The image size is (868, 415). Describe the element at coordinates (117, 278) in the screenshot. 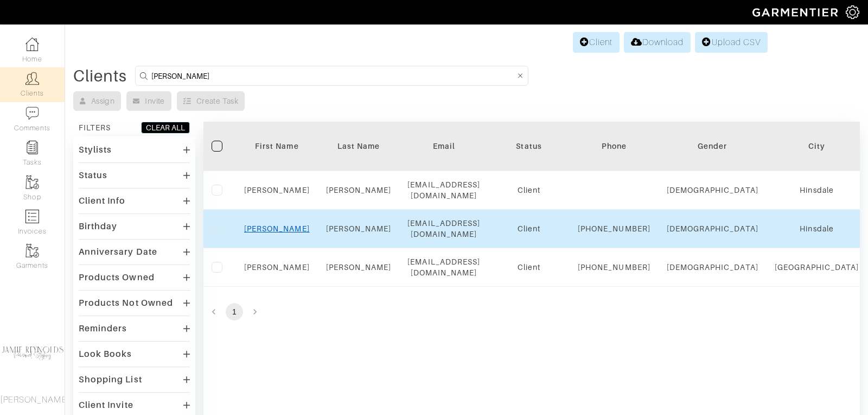

I see `div: Products Owned` at that location.